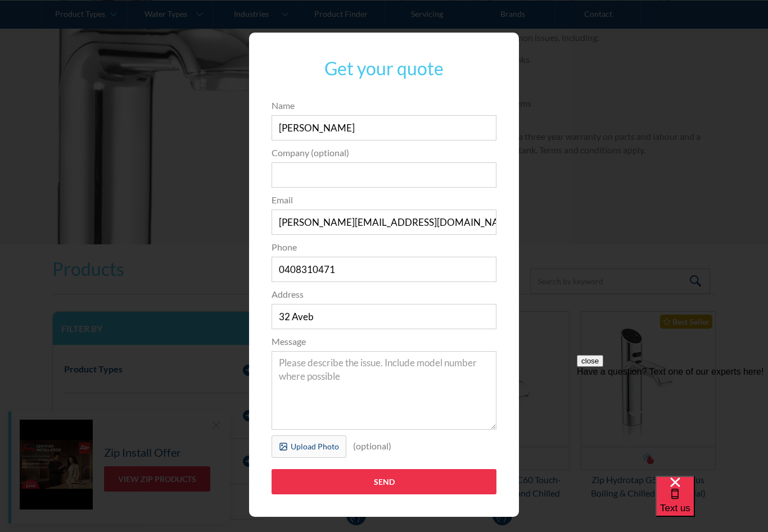 The image size is (768, 532). I want to click on h3: Get your quote, so click(384, 68).